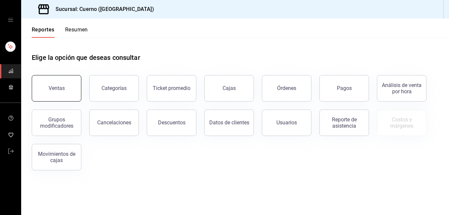 Image resolution: width=449 pixels, height=215 pixels. Describe the element at coordinates (114, 122) in the screenshot. I see `div: Cancelaciones` at that location.